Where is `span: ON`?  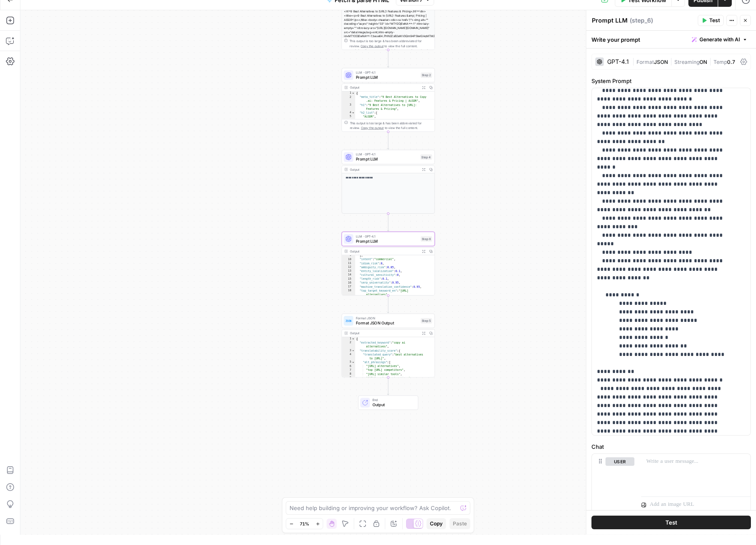
span: ON is located at coordinates (703, 62).